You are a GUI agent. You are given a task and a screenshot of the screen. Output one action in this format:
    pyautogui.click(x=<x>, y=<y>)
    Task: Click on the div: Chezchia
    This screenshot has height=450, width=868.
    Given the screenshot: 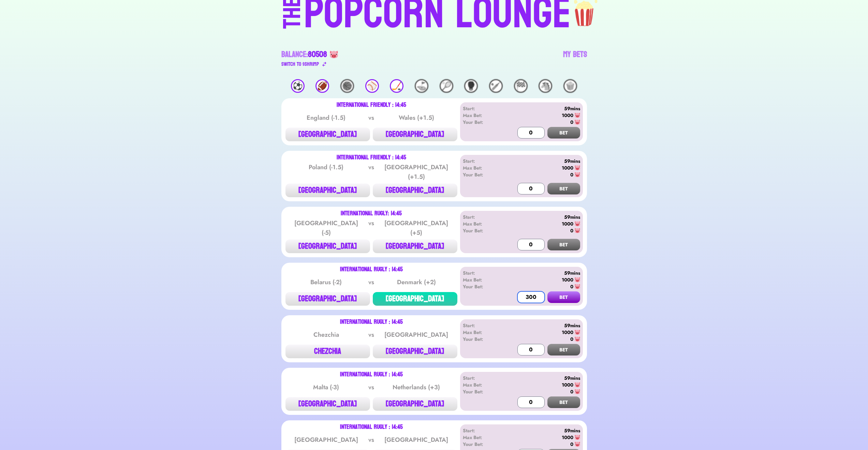 What is the action you would take?
    pyautogui.click(x=326, y=335)
    